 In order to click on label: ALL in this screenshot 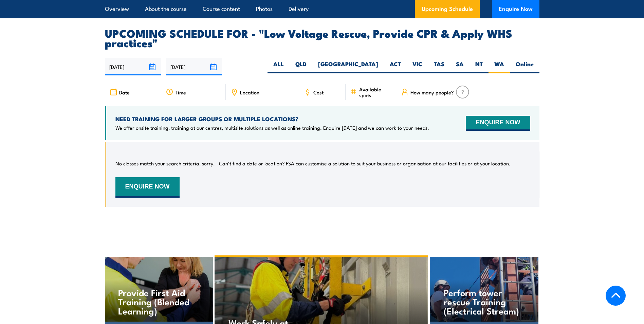, I will do `click(278, 67)`.